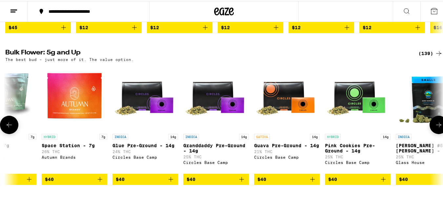 The width and height of the screenshot is (443, 199). I want to click on p: Granddaddy Pre-Ground - 14g, so click(216, 147).